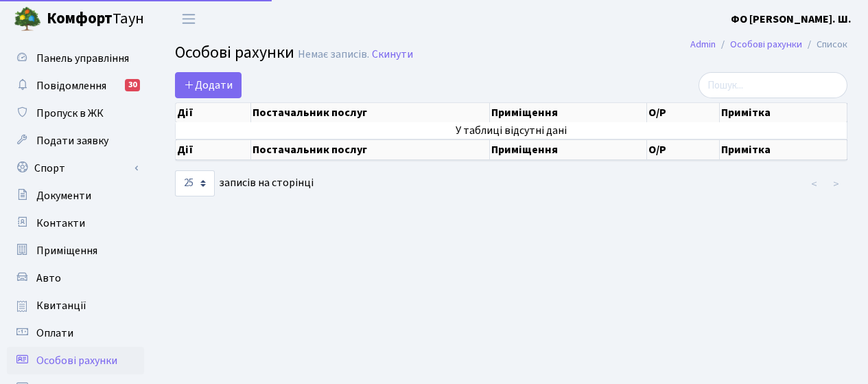 Image resolution: width=868 pixels, height=384 pixels. I want to click on span: Панель управління, so click(82, 58).